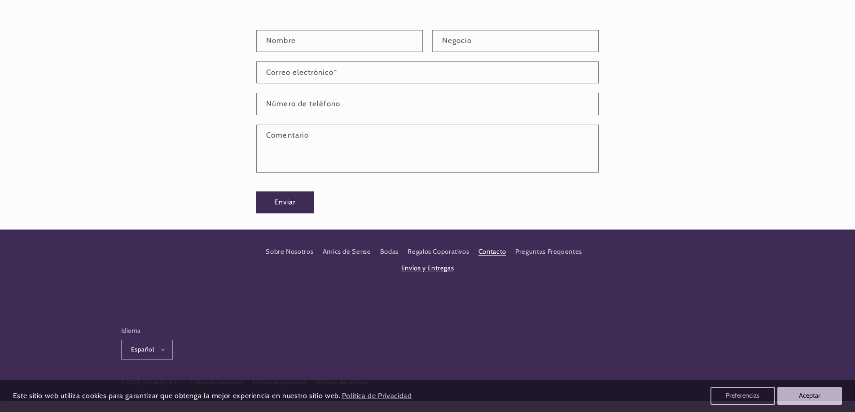  I want to click on button: Aceptar, so click(810, 396).